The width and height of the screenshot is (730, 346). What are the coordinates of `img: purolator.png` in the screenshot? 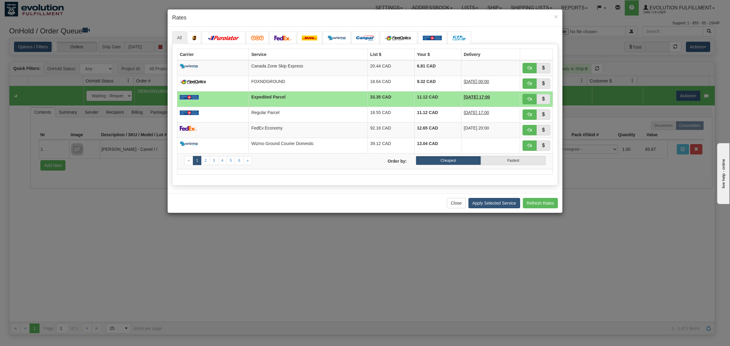 It's located at (224, 38).